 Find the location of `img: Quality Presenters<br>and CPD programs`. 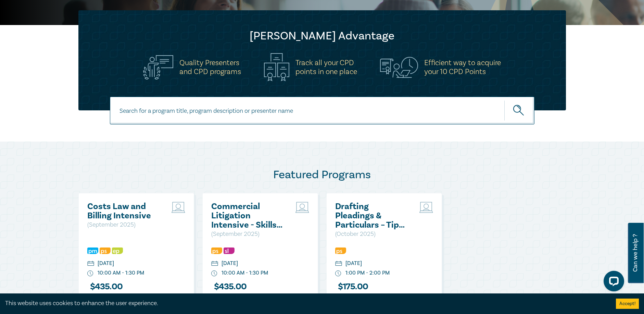

img: Quality Presenters<br>and CPD programs is located at coordinates (158, 67).